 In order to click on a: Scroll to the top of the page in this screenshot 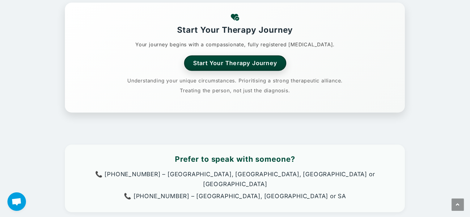, I will do `click(457, 205)`.